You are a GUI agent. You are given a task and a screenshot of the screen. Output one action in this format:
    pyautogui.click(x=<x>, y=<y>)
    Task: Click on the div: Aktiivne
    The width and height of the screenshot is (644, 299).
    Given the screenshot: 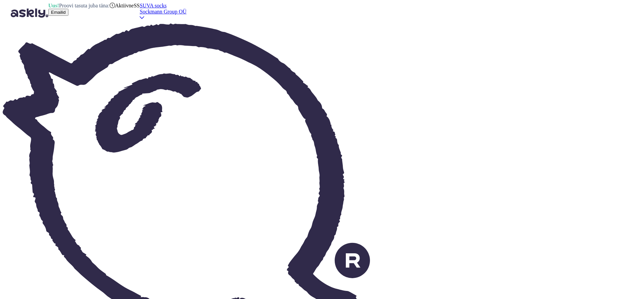 What is the action you would take?
    pyautogui.click(x=122, y=6)
    